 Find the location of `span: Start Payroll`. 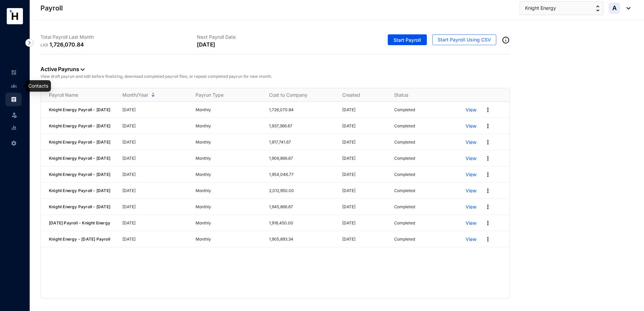

span: Start Payroll is located at coordinates (407, 40).